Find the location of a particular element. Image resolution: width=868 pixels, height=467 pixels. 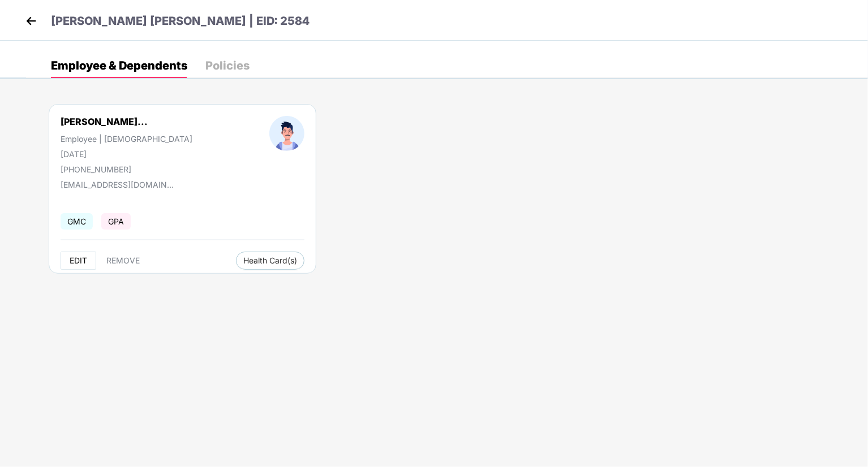

span: GPA is located at coordinates (116, 221).